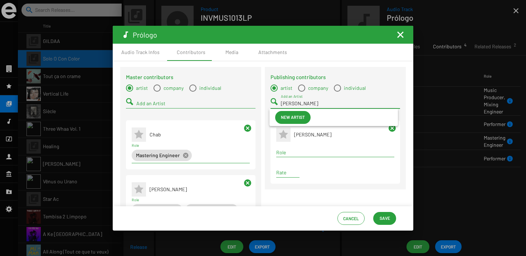  Describe the element at coordinates (162, 155) in the screenshot. I see `mat-chip: Mastering Engineer` at that location.